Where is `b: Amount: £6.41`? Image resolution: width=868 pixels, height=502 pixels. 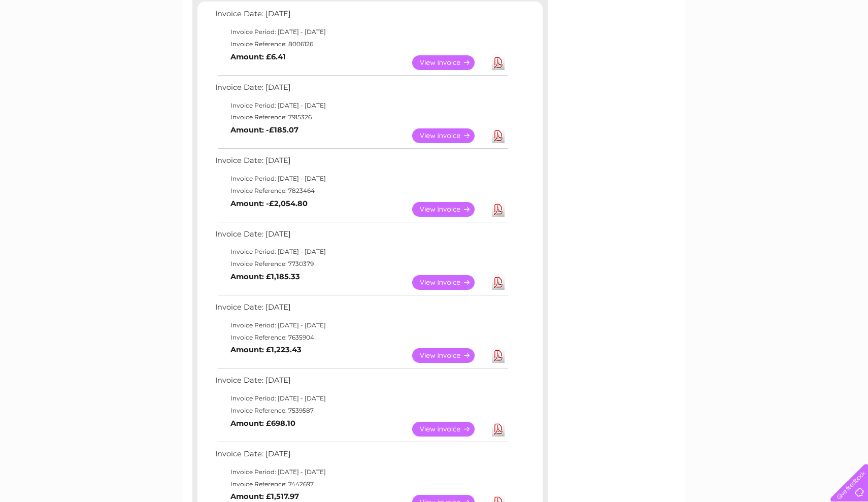
b: Amount: £6.41 is located at coordinates (258, 57).